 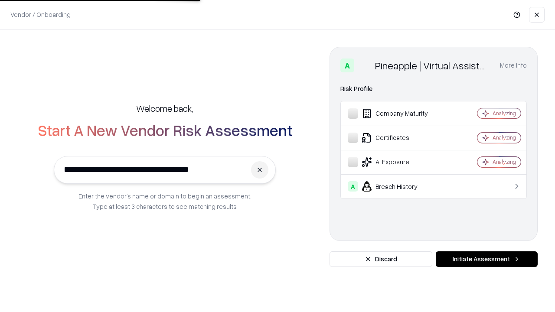 I want to click on div: AI Exposure, so click(x=399, y=162).